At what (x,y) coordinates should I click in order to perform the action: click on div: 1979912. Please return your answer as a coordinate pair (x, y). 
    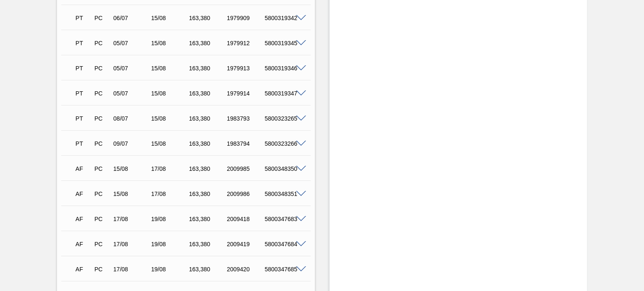
    Looking at the image, I should click on (245, 43).